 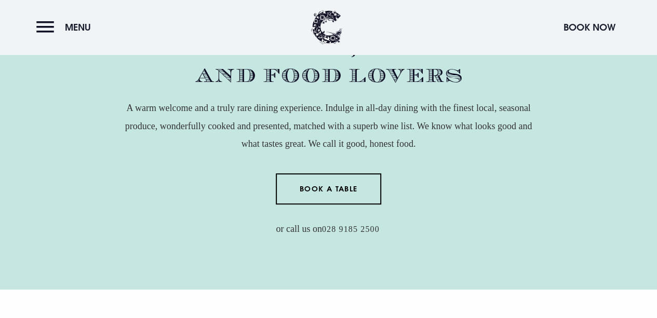 What do you see at coordinates (78, 27) in the screenshot?
I see `span: Menu` at bounding box center [78, 27].